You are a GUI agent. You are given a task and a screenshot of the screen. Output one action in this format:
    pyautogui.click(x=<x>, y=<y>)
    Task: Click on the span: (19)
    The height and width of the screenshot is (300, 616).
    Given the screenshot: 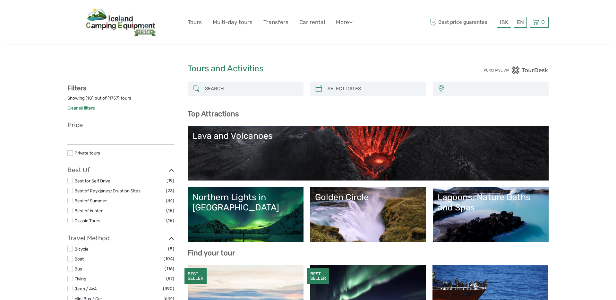 What is the action you would take?
    pyautogui.click(x=170, y=180)
    